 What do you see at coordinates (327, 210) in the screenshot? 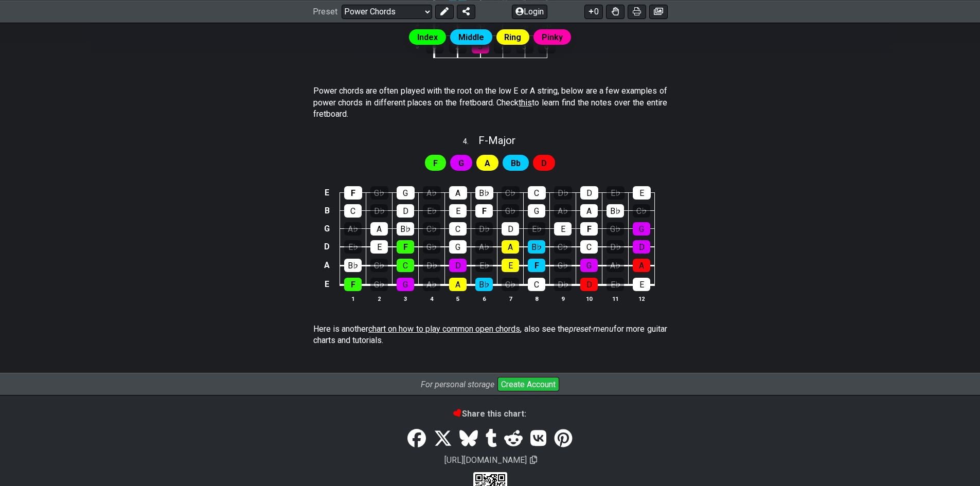
I see `td: B` at bounding box center [327, 210].